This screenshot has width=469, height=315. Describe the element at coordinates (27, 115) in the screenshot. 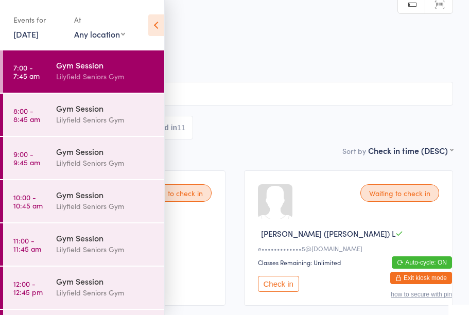

I see `time: 8:00 - 8:45 am` at that location.